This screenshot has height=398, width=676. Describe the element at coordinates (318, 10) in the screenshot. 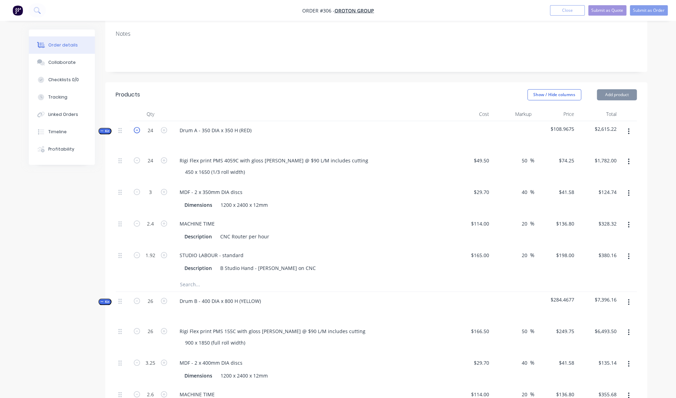

I see `span: Order #306 -` at that location.